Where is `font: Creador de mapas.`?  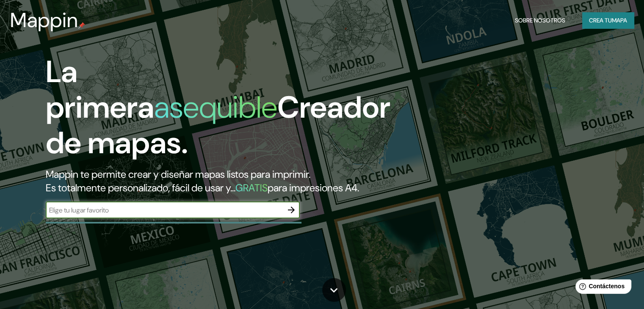 font: Creador de mapas. is located at coordinates (218, 125).